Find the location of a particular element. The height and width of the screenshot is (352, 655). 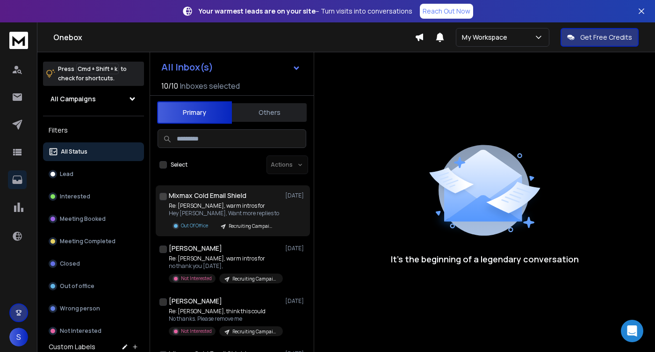

p: Meeting Completed is located at coordinates (87, 242).